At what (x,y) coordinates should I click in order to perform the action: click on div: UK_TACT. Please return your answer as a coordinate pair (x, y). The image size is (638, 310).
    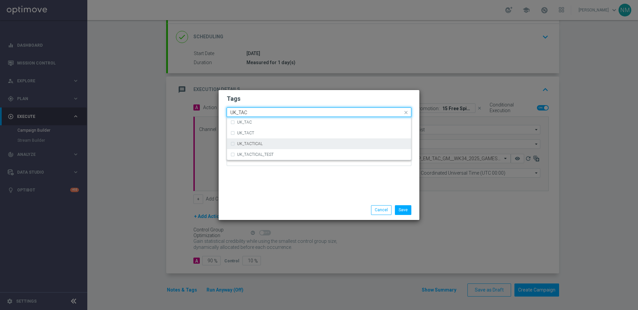
    Looking at the image, I should click on (319, 133).